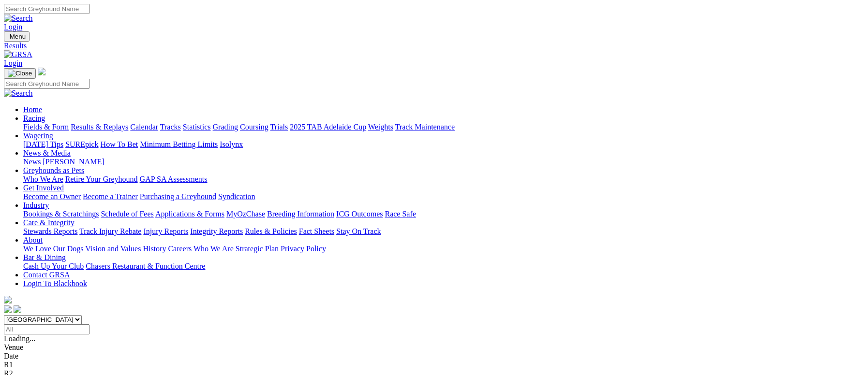 The width and height of the screenshot is (850, 375). I want to click on a: Industry, so click(36, 205).